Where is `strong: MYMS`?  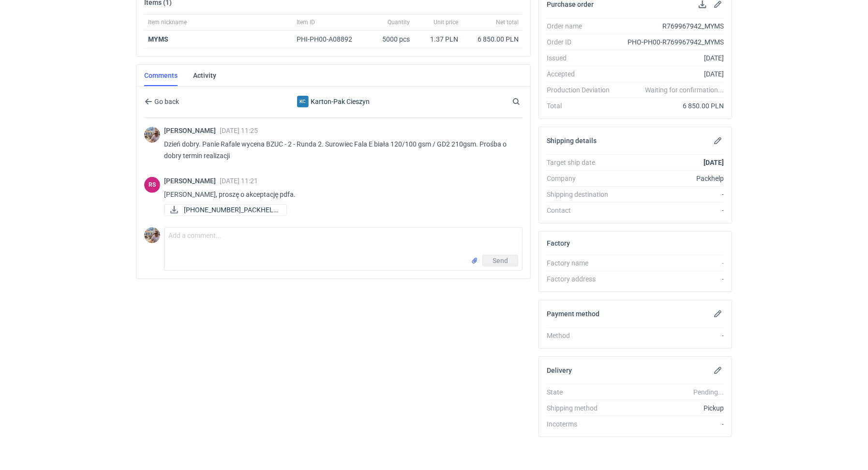
strong: MYMS is located at coordinates (158, 39).